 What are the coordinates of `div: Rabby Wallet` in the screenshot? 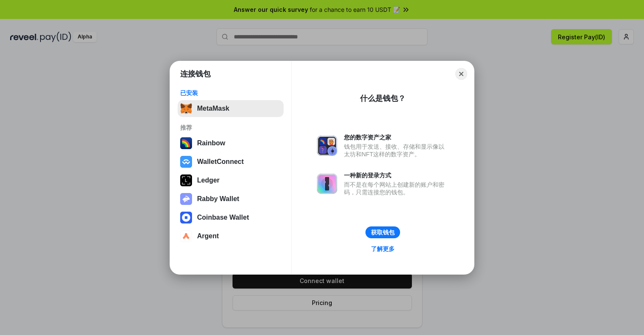 It's located at (218, 199).